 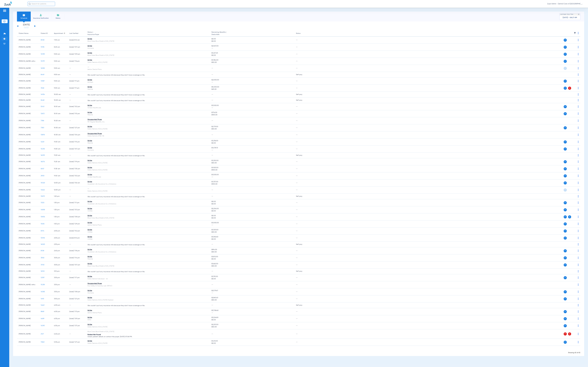 What do you see at coordinates (148, 143) in the screenshot?
I see `div: MetLife` at bounding box center [148, 143].